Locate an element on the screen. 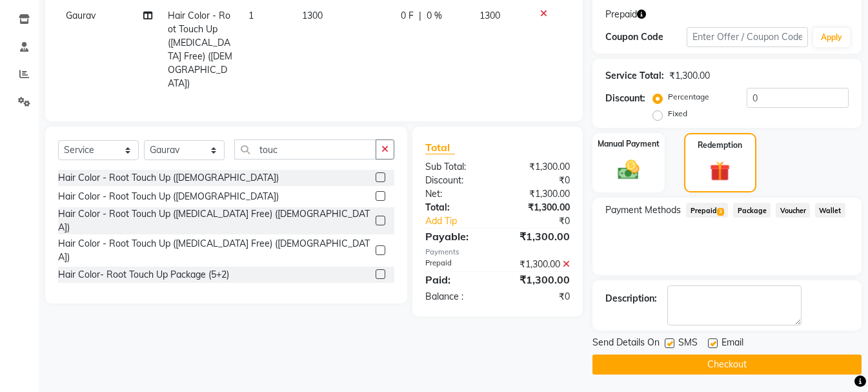 This screenshot has width=868, height=392. span: Package is located at coordinates (751, 210).